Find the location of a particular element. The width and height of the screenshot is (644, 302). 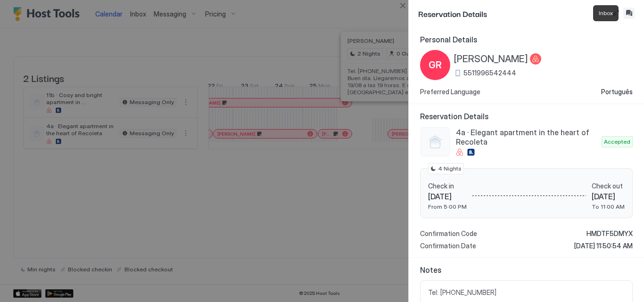

span: Inbox is located at coordinates (605, 13).